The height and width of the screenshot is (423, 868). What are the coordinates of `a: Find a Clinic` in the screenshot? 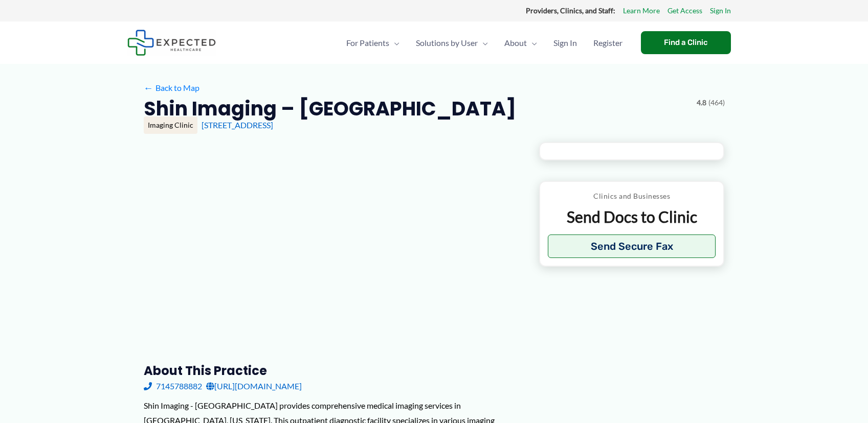 It's located at (686, 42).